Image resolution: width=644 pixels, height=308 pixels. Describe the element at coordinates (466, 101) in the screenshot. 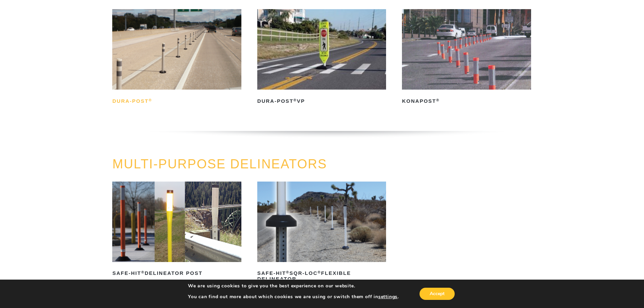

I see `h2: KonaPost` at that location.